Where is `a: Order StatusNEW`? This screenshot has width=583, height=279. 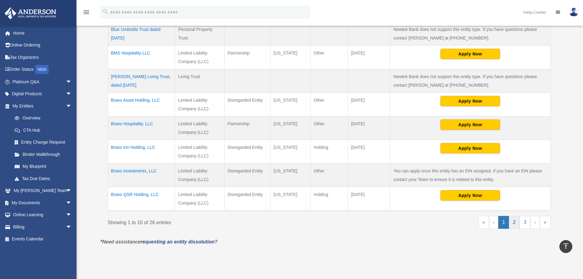
a: Order StatusNEW is located at coordinates (43, 69).